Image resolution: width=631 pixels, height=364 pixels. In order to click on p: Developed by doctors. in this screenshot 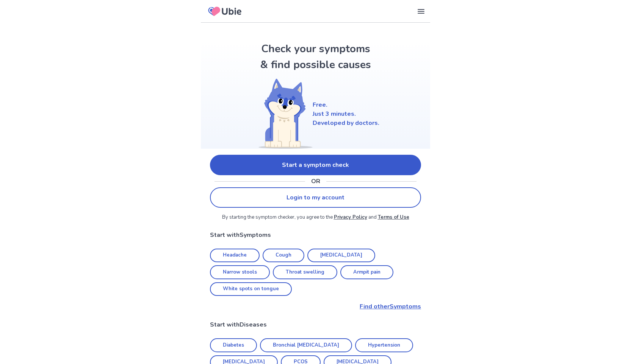, I will do `click(346, 123)`.